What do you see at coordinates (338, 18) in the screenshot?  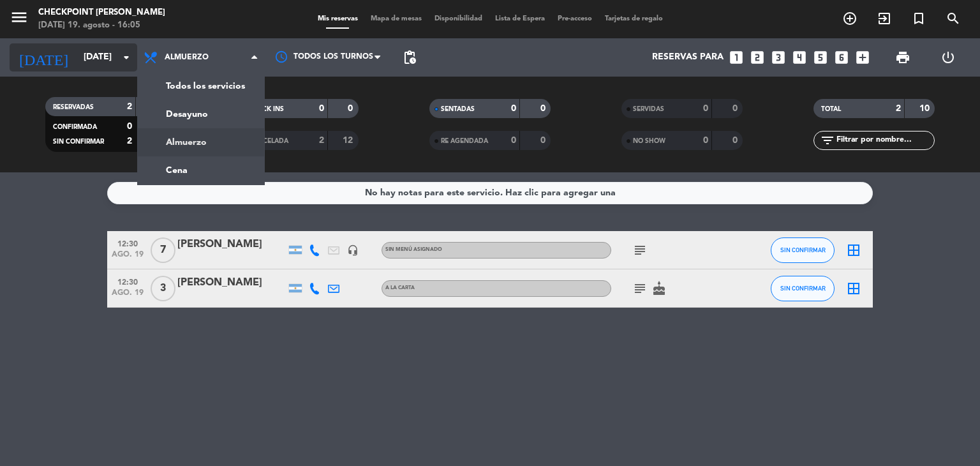 I see `span: Mis reservas` at bounding box center [338, 18].